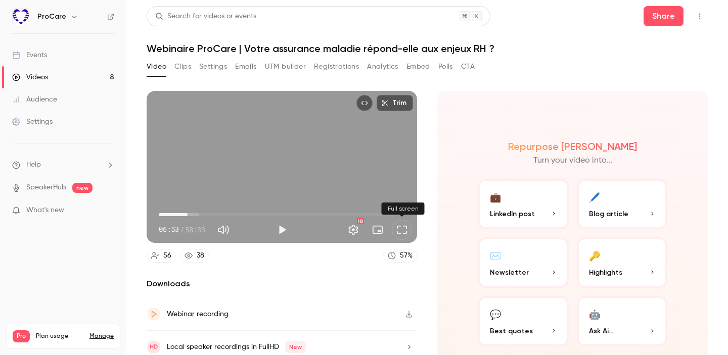  Describe the element at coordinates (400, 256) in the screenshot. I see `a: 57%` at that location.